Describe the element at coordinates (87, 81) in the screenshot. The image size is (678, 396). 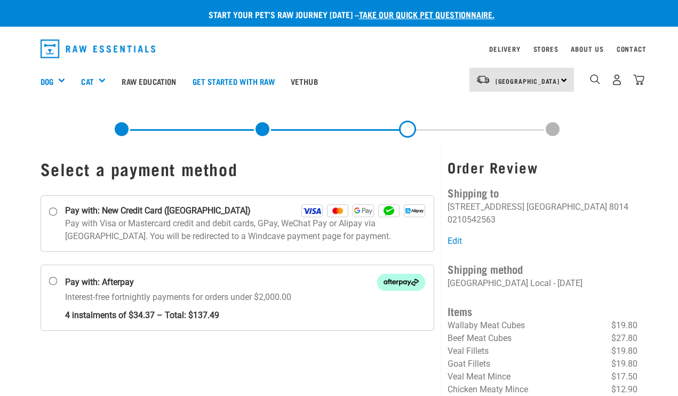
I see `a: Cat` at that location.